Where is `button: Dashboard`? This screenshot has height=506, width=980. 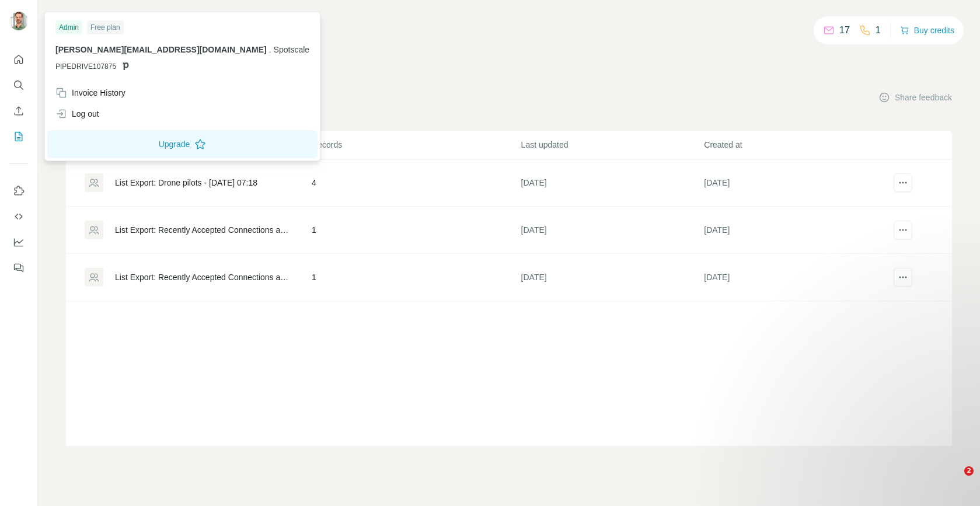
button: Dashboard is located at coordinates (18, 242).